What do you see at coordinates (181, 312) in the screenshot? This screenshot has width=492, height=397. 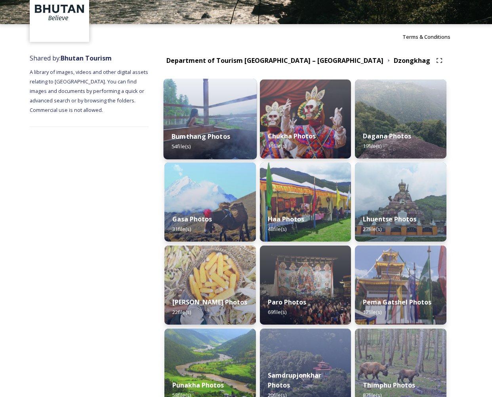 I see `span: 22 file(s)` at bounding box center [181, 312].